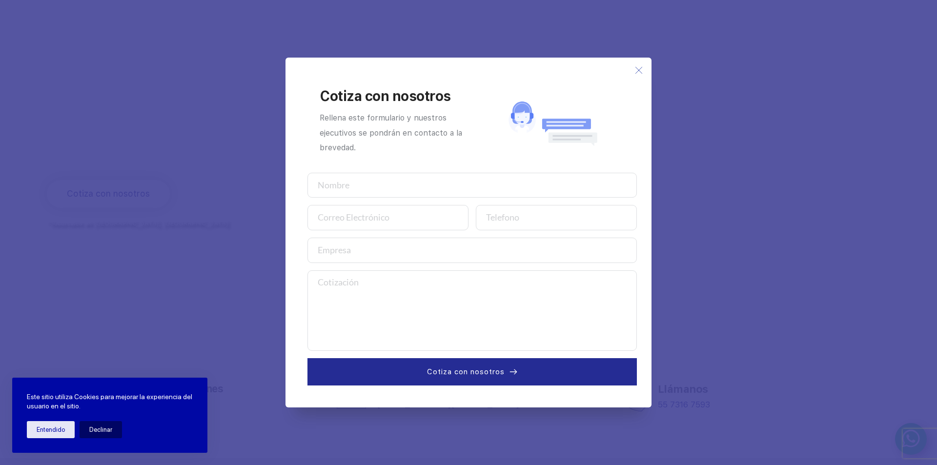  What do you see at coordinates (51, 429) in the screenshot?
I see `button: Entendido` at bounding box center [51, 429].